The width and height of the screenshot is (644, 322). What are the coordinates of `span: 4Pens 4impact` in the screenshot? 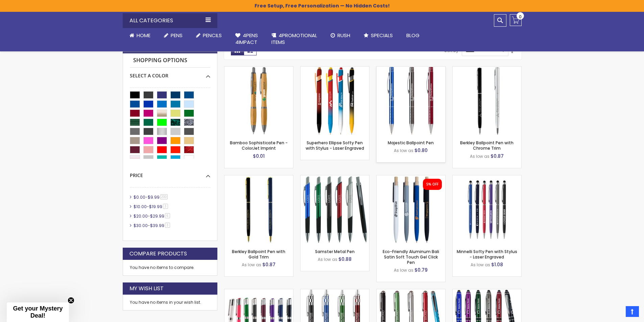 It's located at (247, 39).